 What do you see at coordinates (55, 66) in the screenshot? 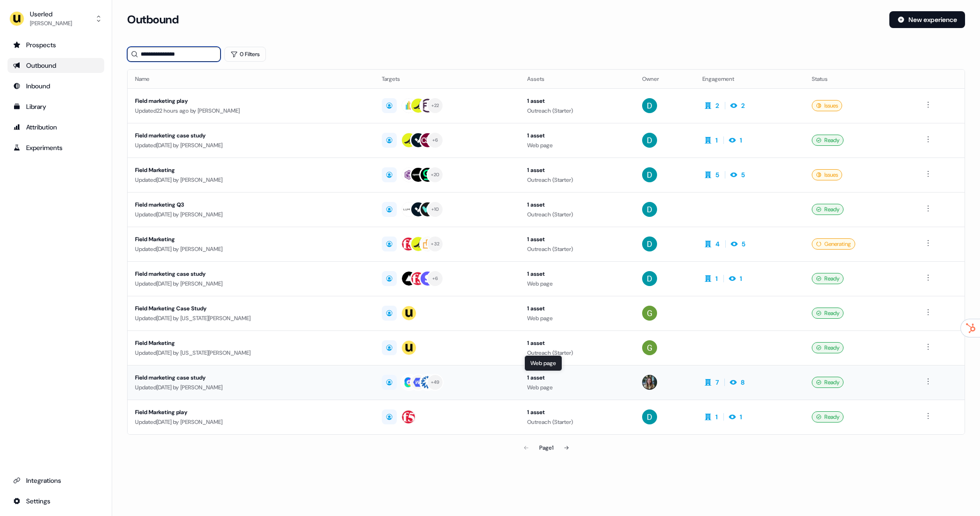
I see `div: Outbound` at bounding box center [55, 66].